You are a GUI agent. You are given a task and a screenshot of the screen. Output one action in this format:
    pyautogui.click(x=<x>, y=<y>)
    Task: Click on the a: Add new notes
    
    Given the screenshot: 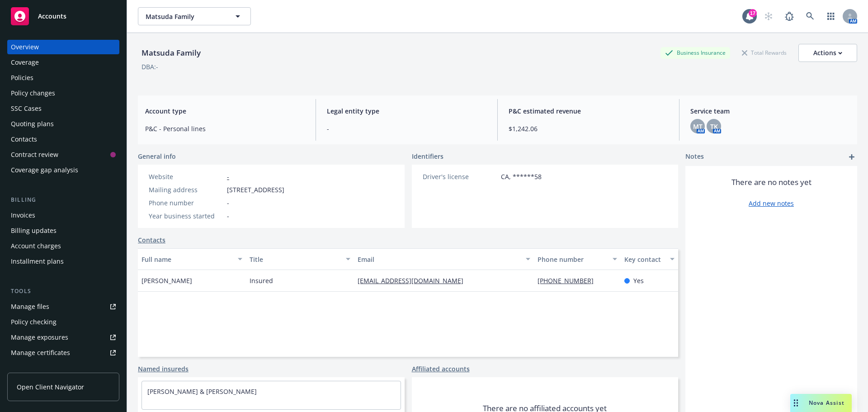 What is the action you would take?
    pyautogui.click(x=771, y=203)
    